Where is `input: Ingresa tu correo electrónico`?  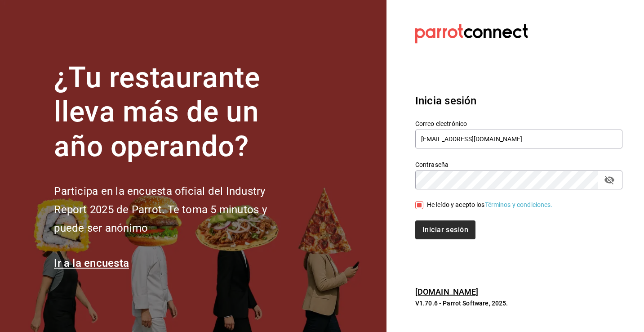
input: Ingresa tu correo electrónico is located at coordinates (519, 139).